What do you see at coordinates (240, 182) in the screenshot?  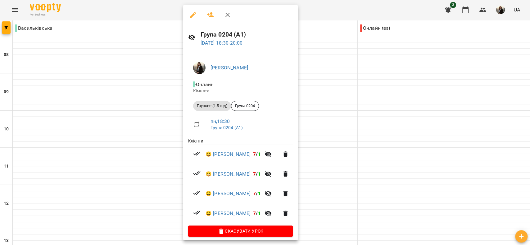 I see `ul: Клієнти` at bounding box center [240, 182].